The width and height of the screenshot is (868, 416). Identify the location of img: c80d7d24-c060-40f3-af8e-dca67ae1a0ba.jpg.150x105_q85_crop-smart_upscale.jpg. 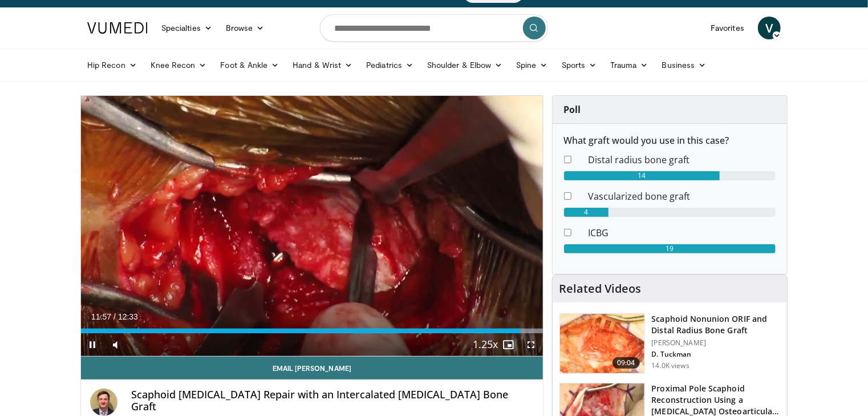
(602, 343).